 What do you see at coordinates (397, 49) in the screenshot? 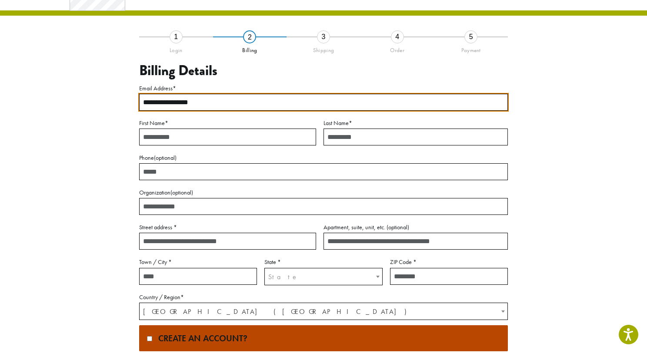
I see `div: Order` at bounding box center [397, 49].